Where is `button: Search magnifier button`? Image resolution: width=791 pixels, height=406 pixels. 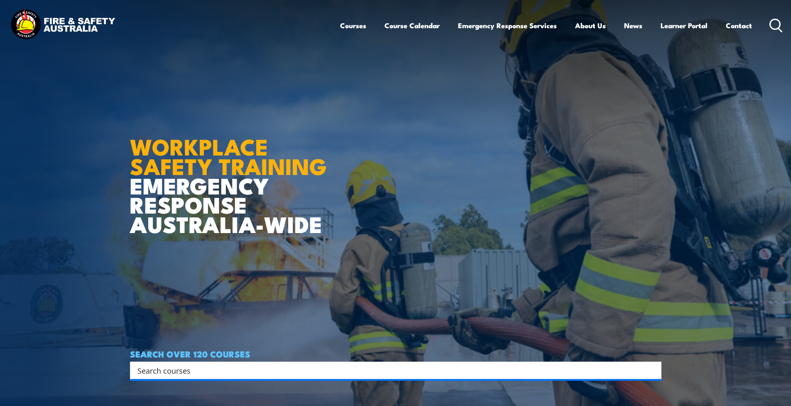 button: Search magnifier button is located at coordinates (652, 371).